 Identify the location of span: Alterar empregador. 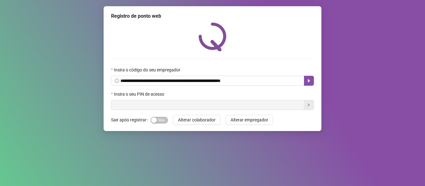
(249, 120).